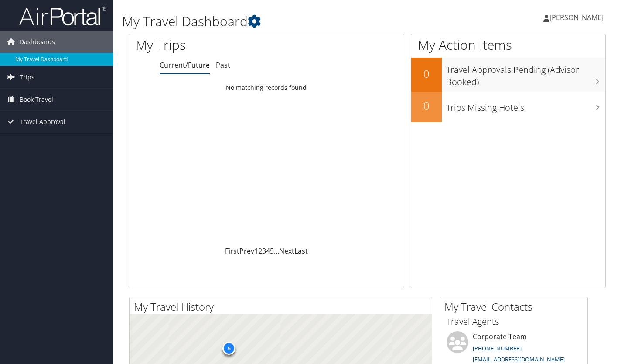 This screenshot has width=621, height=364. What do you see at coordinates (27, 77) in the screenshot?
I see `span: Trips` at bounding box center [27, 77].